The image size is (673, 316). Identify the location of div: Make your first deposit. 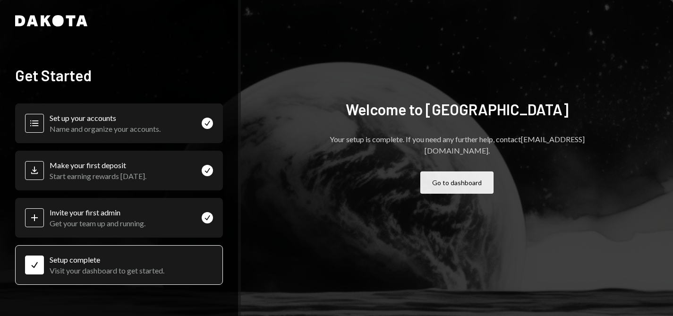
(98, 165).